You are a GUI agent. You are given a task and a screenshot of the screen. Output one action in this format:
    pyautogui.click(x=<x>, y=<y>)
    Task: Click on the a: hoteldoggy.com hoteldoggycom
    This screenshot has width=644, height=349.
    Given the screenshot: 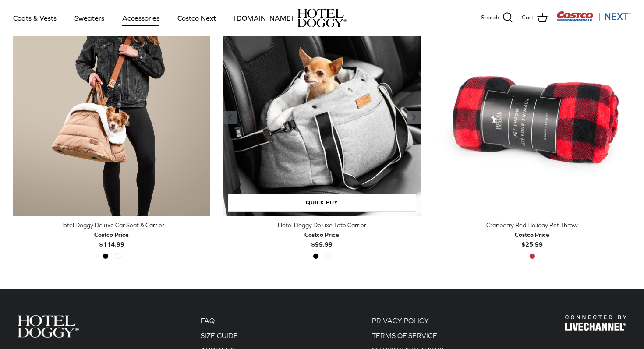 What is the action you would take?
    pyautogui.click(x=322, y=18)
    